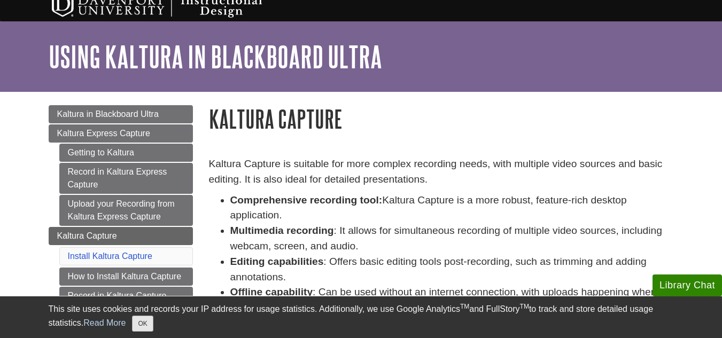 The image size is (722, 338). What do you see at coordinates (271, 292) in the screenshot?
I see `strong: Offline capability` at bounding box center [271, 292].